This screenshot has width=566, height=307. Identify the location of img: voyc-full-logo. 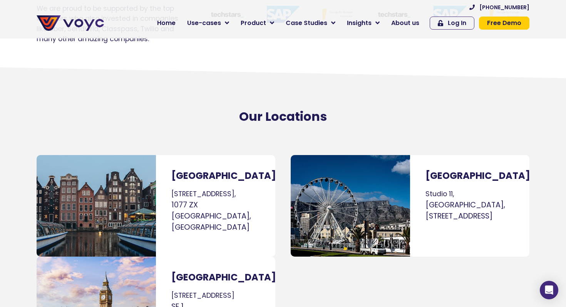
(70, 23).